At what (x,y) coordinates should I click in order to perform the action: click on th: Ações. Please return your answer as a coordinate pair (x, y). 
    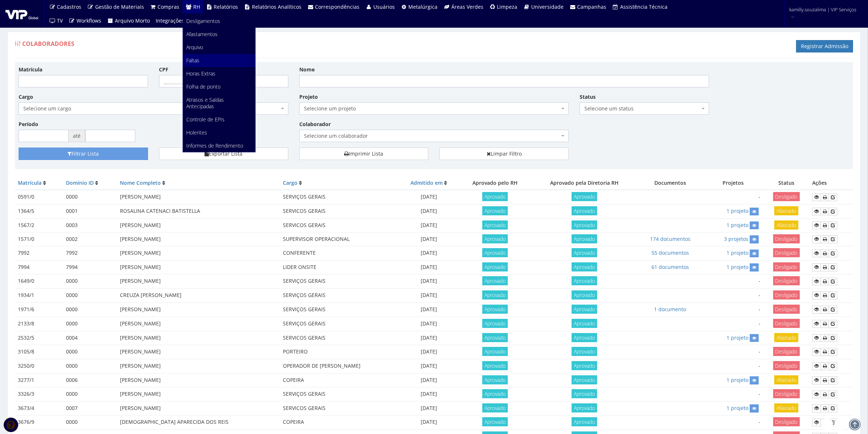
    Looking at the image, I should click on (831, 183).